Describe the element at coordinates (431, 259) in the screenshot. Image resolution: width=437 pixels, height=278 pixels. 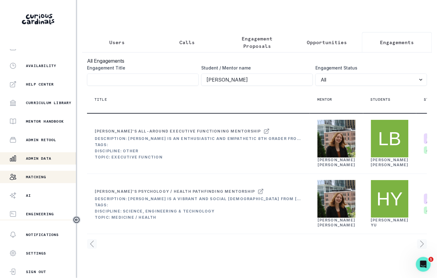
I see `span: 1` at that location.